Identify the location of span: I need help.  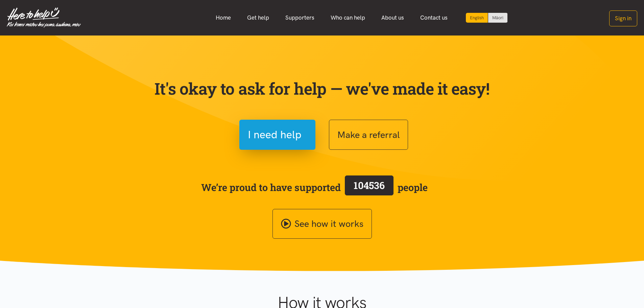
(275, 135).